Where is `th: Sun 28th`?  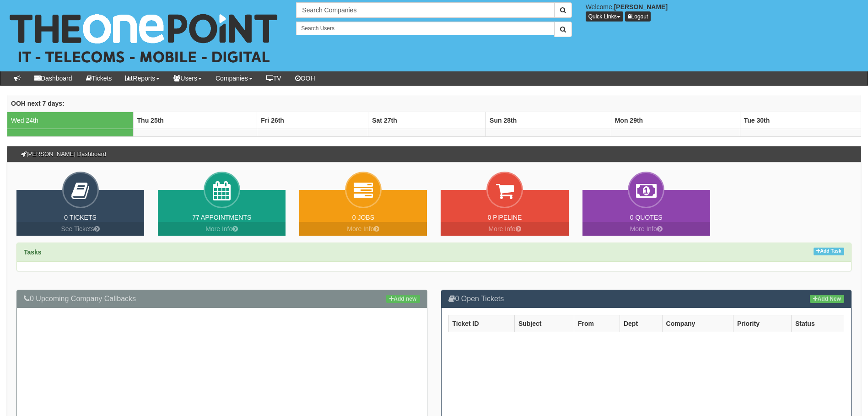
th: Sun 28th is located at coordinates (549, 120).